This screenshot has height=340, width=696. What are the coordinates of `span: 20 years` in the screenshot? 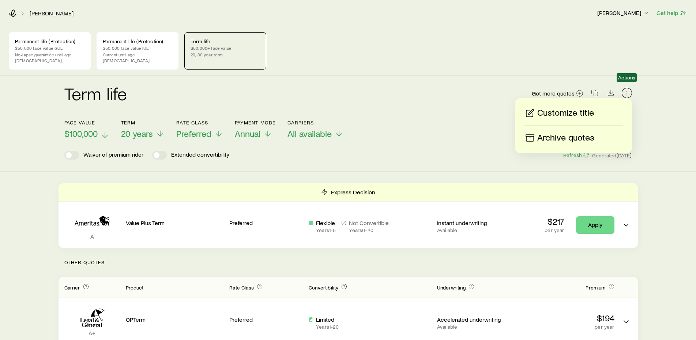 It's located at (137, 133).